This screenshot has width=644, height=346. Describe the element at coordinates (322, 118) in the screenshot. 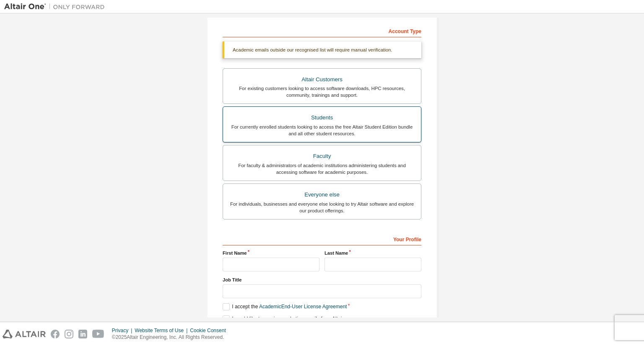

I see `div: Students` at that location.